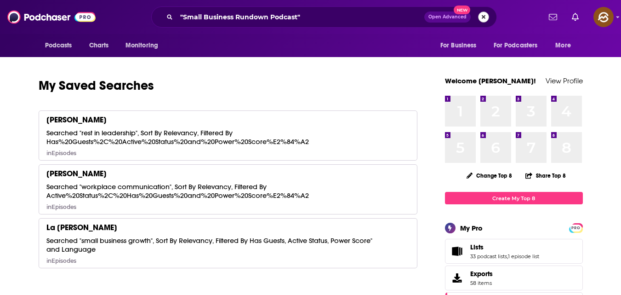 The height and width of the screenshot is (295, 621). I want to click on span: More, so click(563, 46).